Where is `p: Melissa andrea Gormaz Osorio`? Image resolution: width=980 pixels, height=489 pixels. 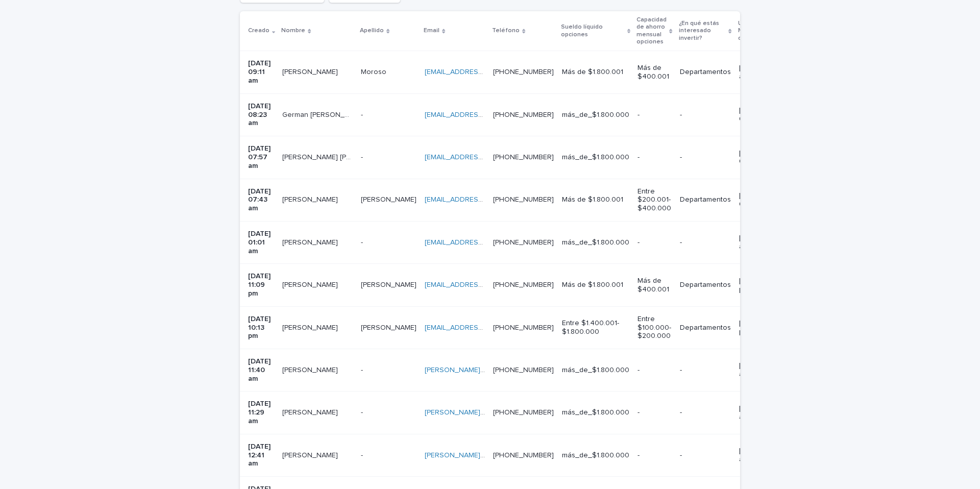
p: Melissa andrea Gormaz Osorio is located at coordinates (319, 156).